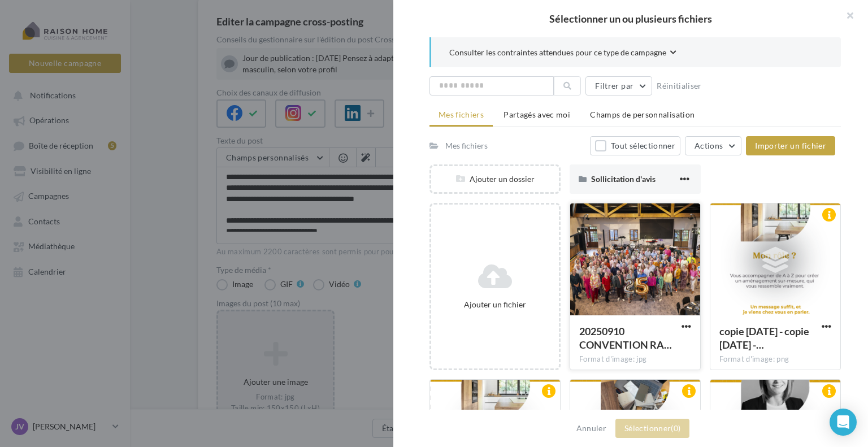 Image resolution: width=868 pixels, height=447 pixels. What do you see at coordinates (461, 114) in the screenshot?
I see `span: Mes fichiers` at bounding box center [461, 114].